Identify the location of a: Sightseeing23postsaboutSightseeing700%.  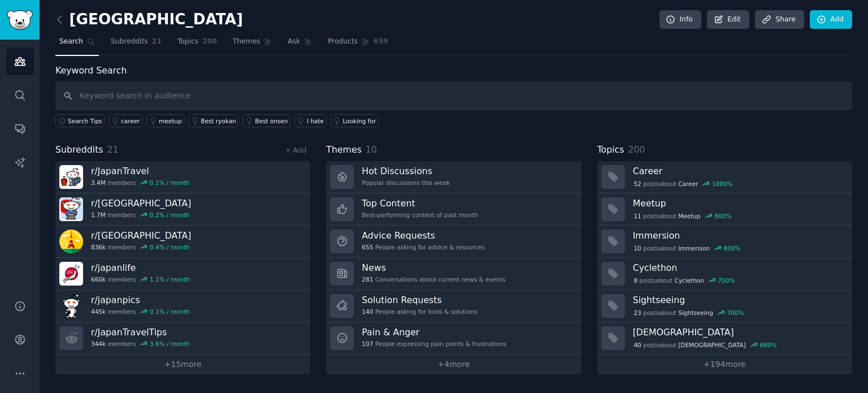
(724, 306).